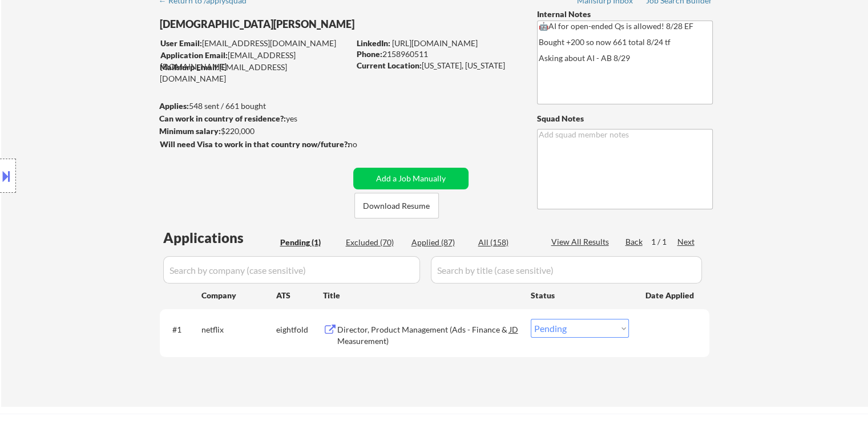 The width and height of the screenshot is (868, 421). I want to click on div: #1, so click(182, 330).